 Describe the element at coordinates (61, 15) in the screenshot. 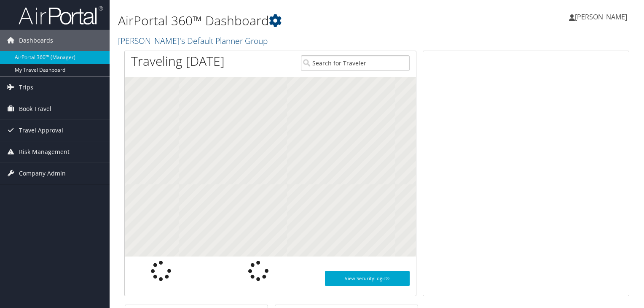

I see `img: airportal-logo.png` at that location.